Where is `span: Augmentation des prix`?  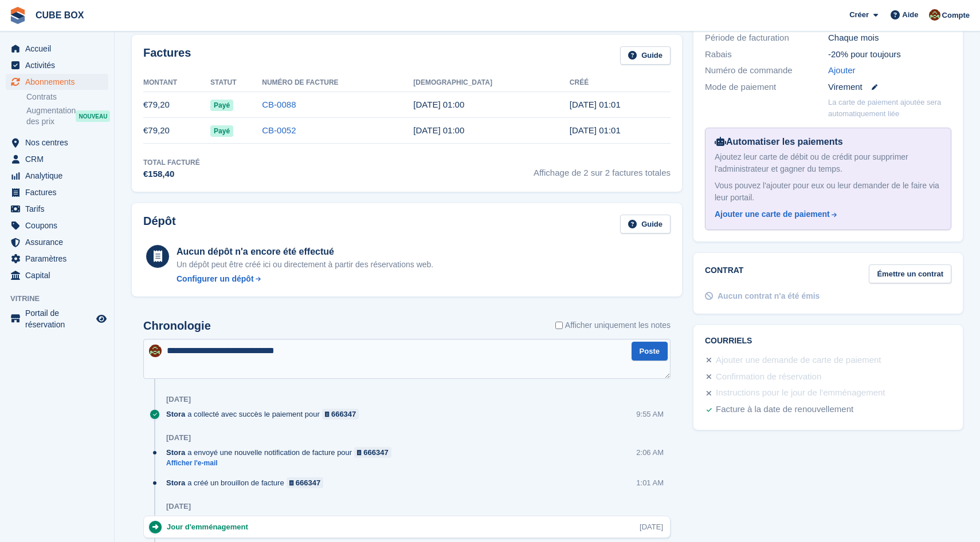
span: Augmentation des prix is located at coordinates (51, 117).